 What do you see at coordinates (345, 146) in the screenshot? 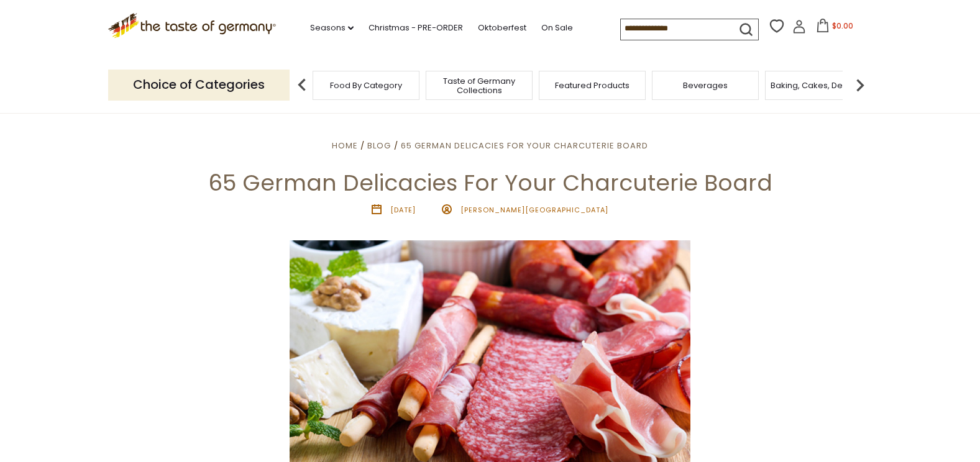
I see `a: Home` at bounding box center [345, 146].